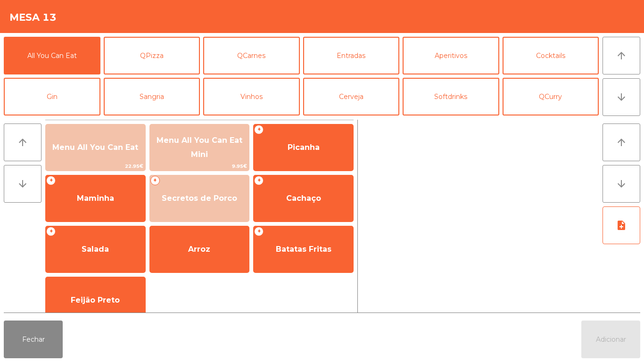 This screenshot has height=362, width=644. I want to click on button: Sangria, so click(152, 97).